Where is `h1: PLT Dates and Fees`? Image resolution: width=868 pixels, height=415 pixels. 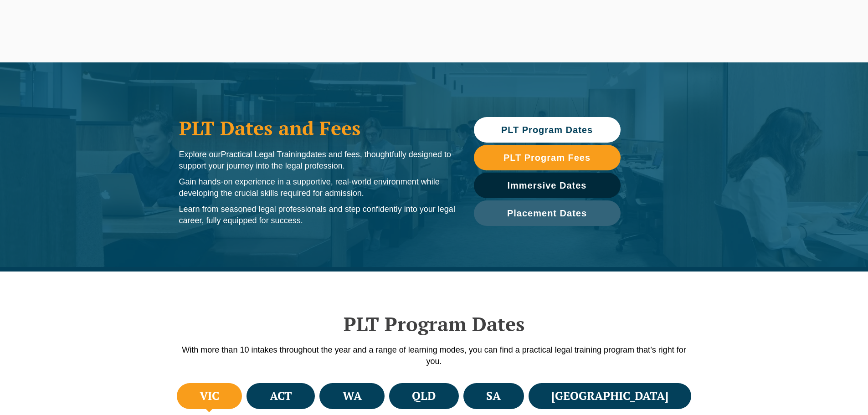 h1: PLT Dates and Fees is located at coordinates (317, 128).